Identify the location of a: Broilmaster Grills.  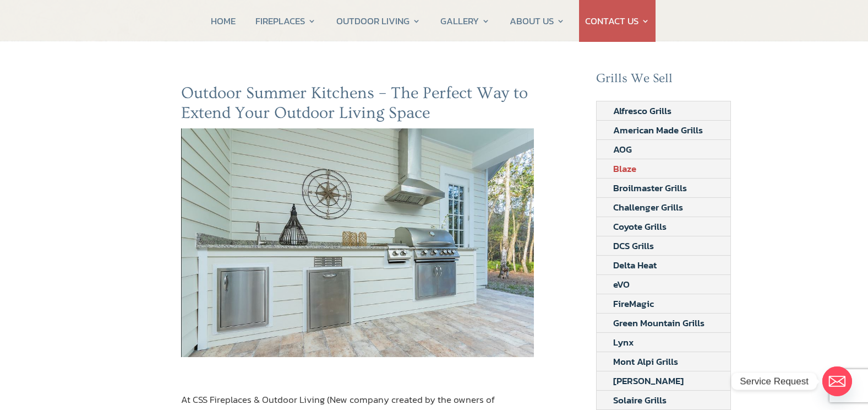
(651, 188).